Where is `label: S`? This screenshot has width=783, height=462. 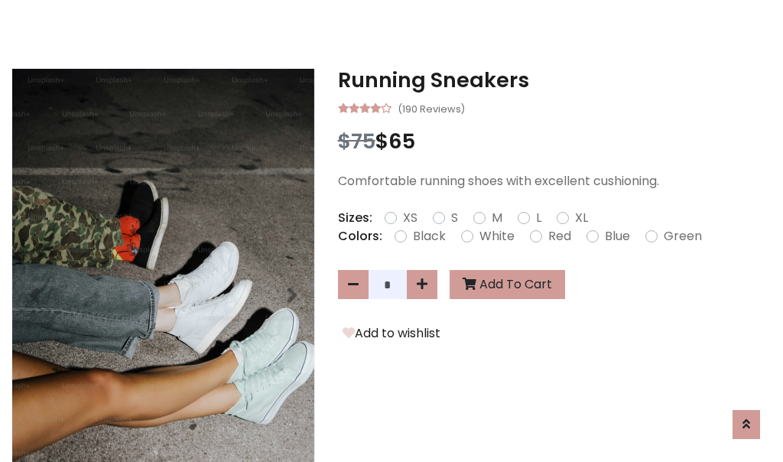
label: S is located at coordinates (454, 218).